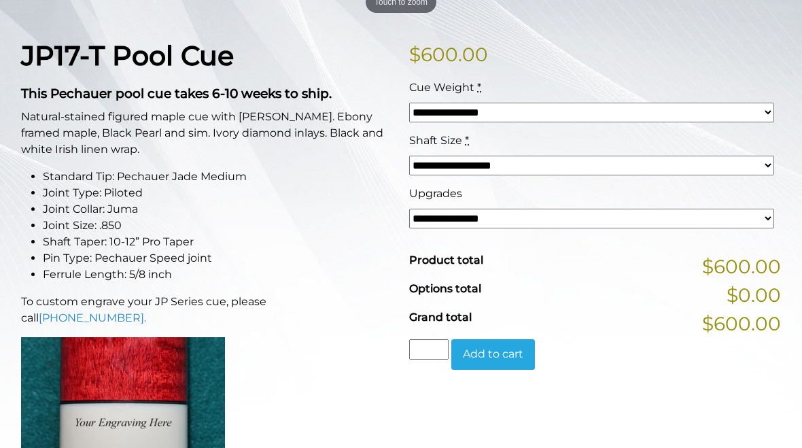  Describe the element at coordinates (442, 87) in the screenshot. I see `span: Cue Weight` at that location.